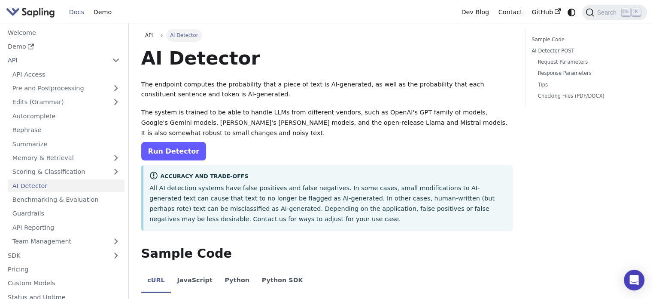  What do you see at coordinates (32, 12) in the screenshot?
I see `a: Sapling.ai` at bounding box center [32, 12].